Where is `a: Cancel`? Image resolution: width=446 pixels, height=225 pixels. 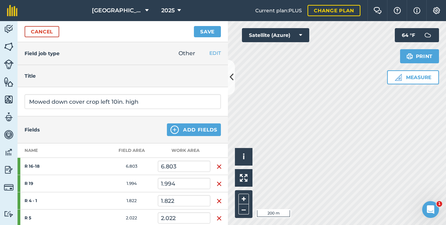 a: Cancel is located at coordinates (42, 32).